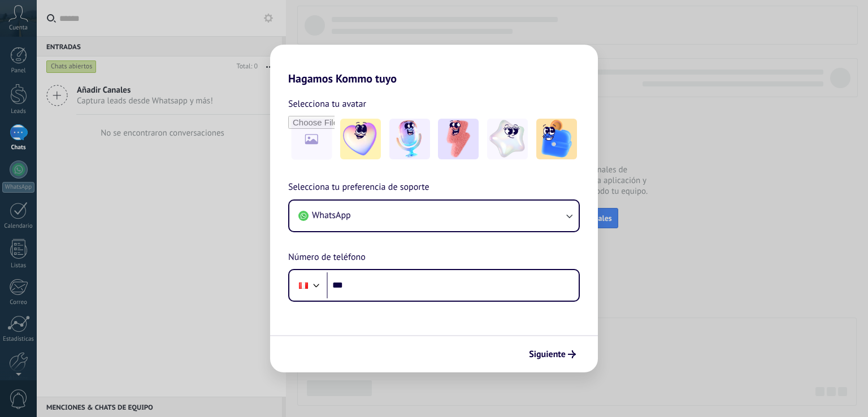 The image size is (868, 417). I want to click on span: Selecciona tu avatar, so click(327, 104).